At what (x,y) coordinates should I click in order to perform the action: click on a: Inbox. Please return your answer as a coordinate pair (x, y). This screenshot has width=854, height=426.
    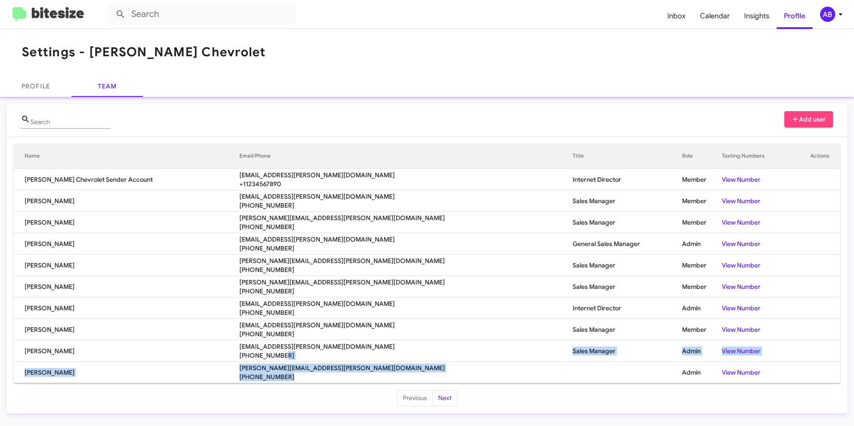
    Looking at the image, I should click on (676, 16).